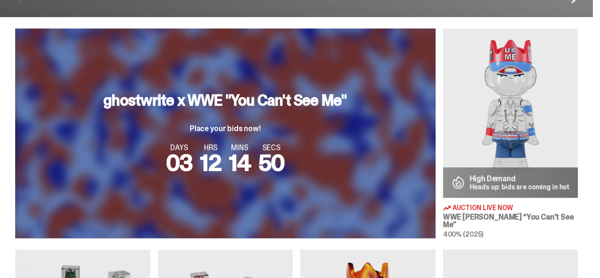  I want to click on p: High Demand, so click(520, 178).